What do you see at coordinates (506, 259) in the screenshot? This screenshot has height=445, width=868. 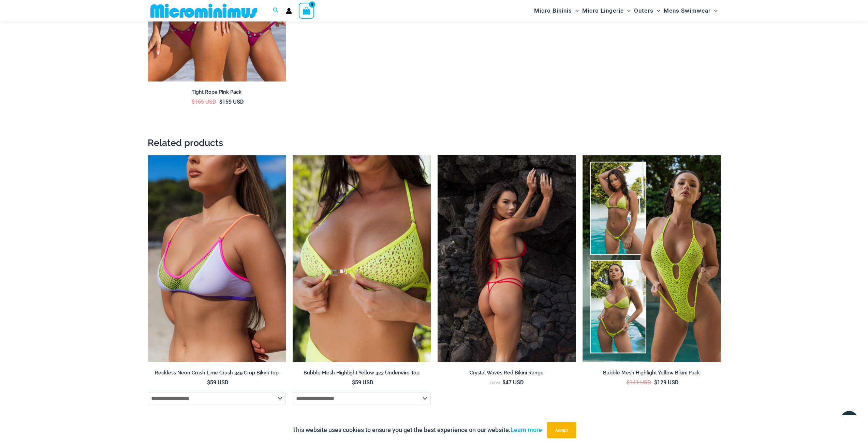 I see `img: Crystal Waves 305 Tri Top 4149 Thong 01` at bounding box center [506, 259].